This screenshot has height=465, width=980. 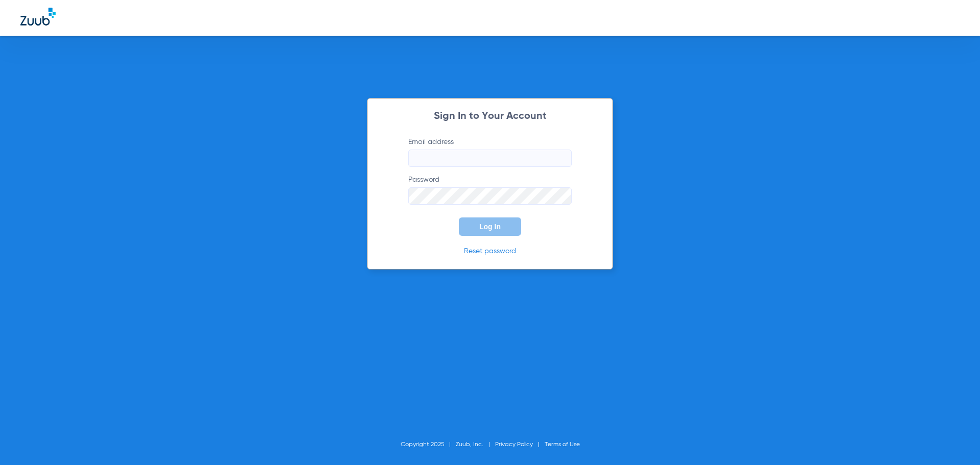 What do you see at coordinates (475, 445) in the screenshot?
I see `li: Zuub, Inc.` at bounding box center [475, 445].